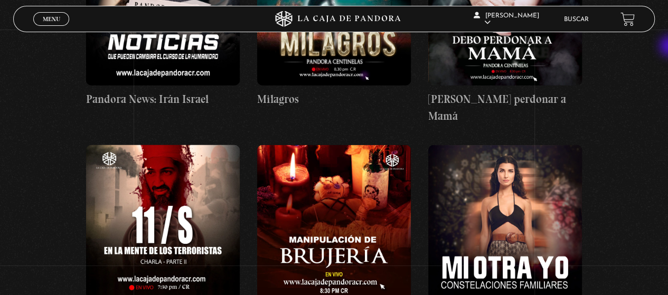 The height and width of the screenshot is (295, 668). I want to click on a: View your shopping cart, so click(627, 19).